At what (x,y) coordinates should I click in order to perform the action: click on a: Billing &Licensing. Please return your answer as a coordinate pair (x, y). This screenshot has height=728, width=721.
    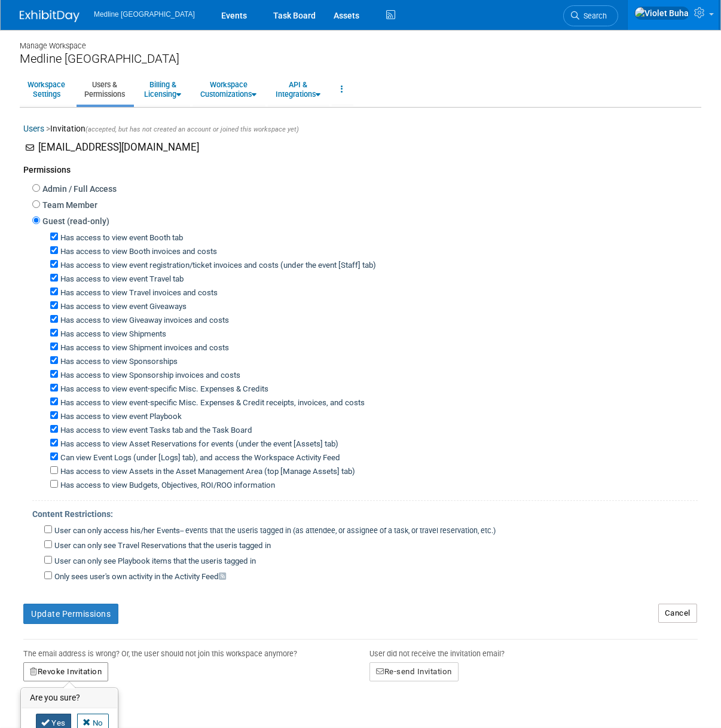
    Looking at the image, I should click on (163, 89).